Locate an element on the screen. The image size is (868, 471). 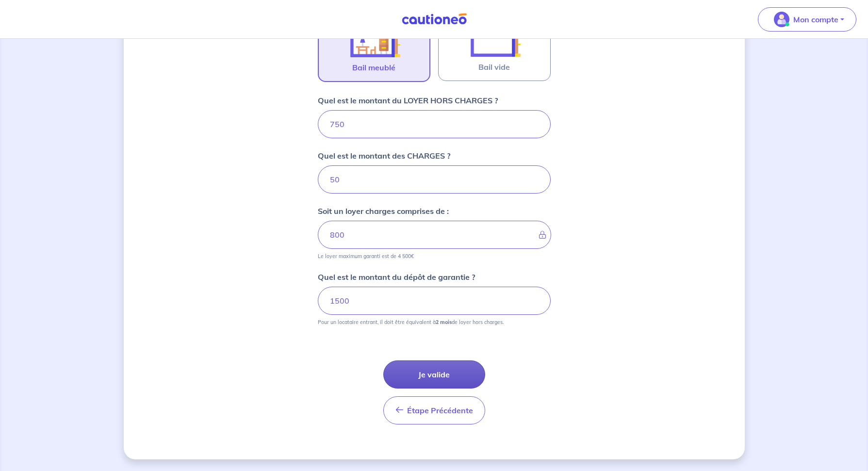
span: Bail vide is located at coordinates (494, 67).